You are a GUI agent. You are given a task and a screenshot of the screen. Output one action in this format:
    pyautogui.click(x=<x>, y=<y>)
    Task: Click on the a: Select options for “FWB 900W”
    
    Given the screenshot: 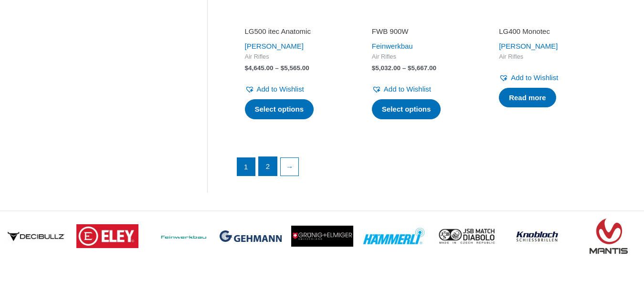 What is the action you would take?
    pyautogui.click(x=407, y=110)
    